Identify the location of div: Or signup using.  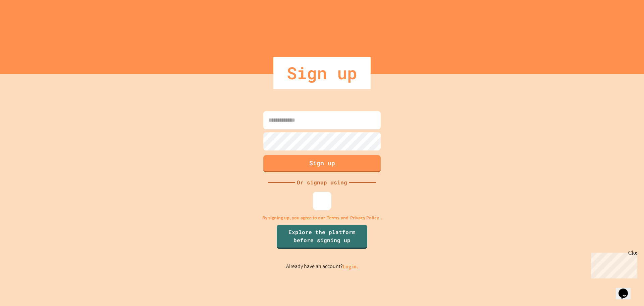
(322, 182).